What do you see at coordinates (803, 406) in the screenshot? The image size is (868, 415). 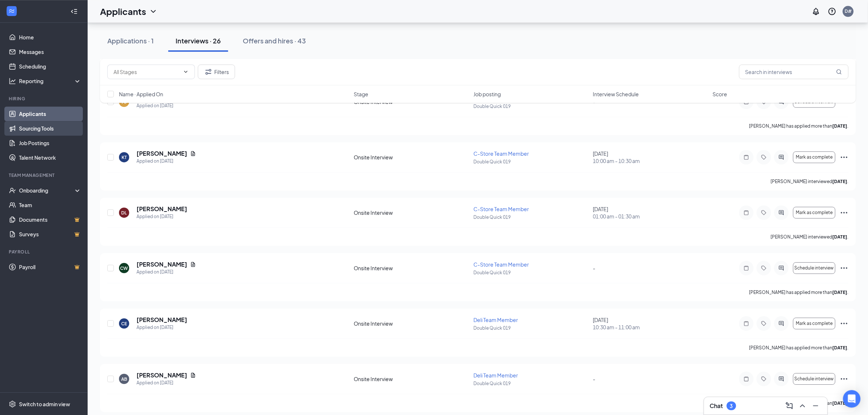 I see `button: ChevronUp` at bounding box center [803, 406].